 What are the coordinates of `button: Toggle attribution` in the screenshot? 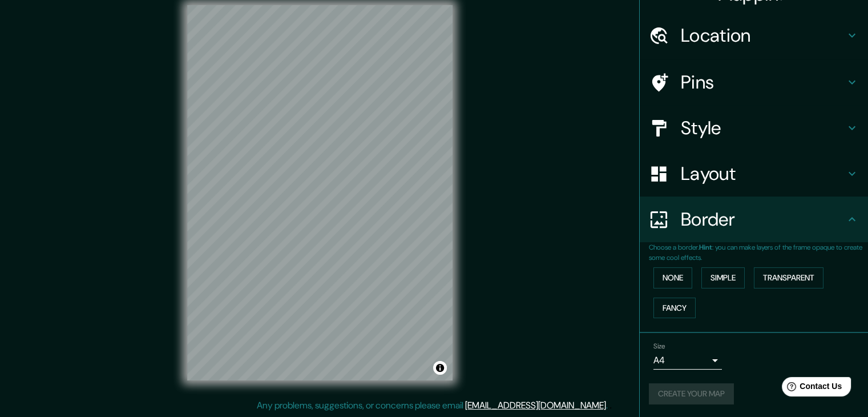 It's located at (440, 367).